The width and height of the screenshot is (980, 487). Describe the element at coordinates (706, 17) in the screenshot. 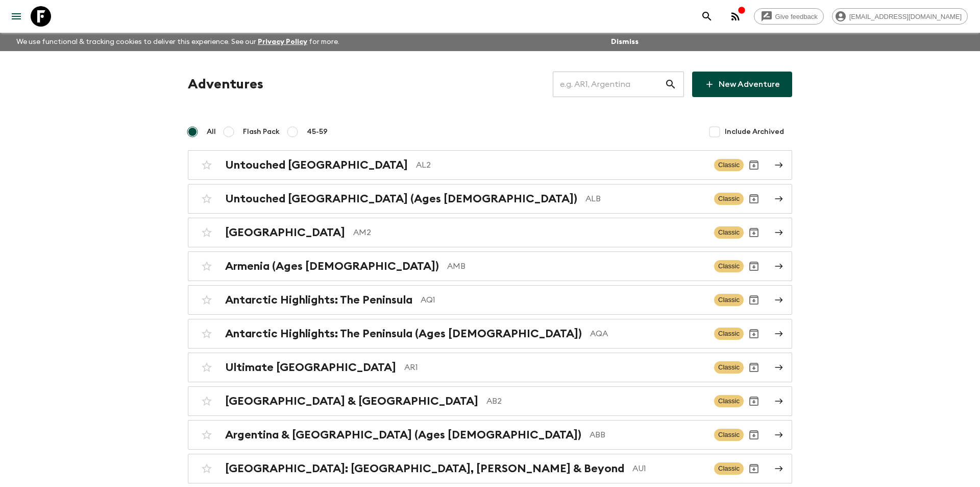

I see `button: search adventures` at that location.